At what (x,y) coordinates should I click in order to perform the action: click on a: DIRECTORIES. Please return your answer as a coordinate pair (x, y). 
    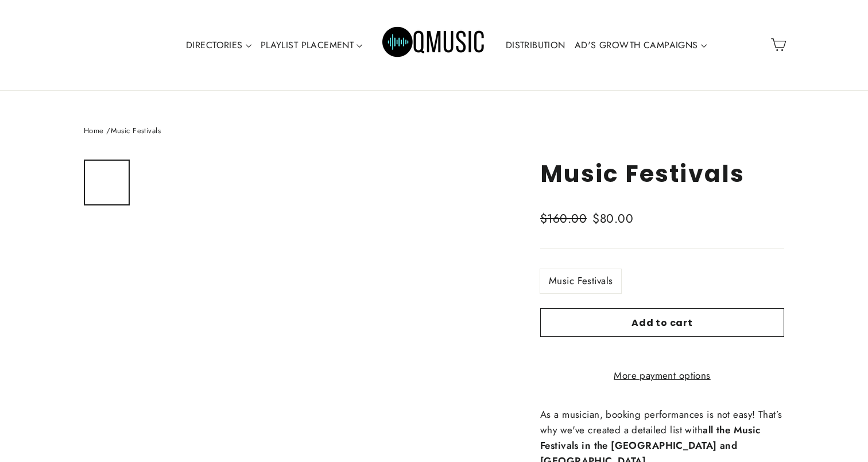
    Looking at the image, I should click on (218, 45).